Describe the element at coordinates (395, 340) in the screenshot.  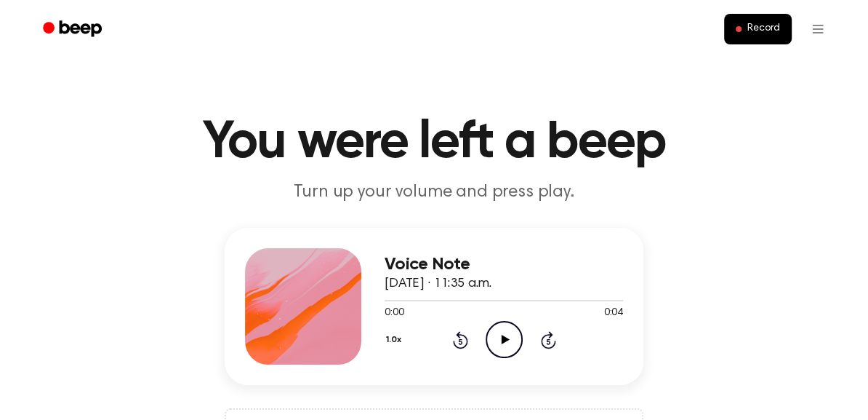
I see `button: 1.0x` at that location.